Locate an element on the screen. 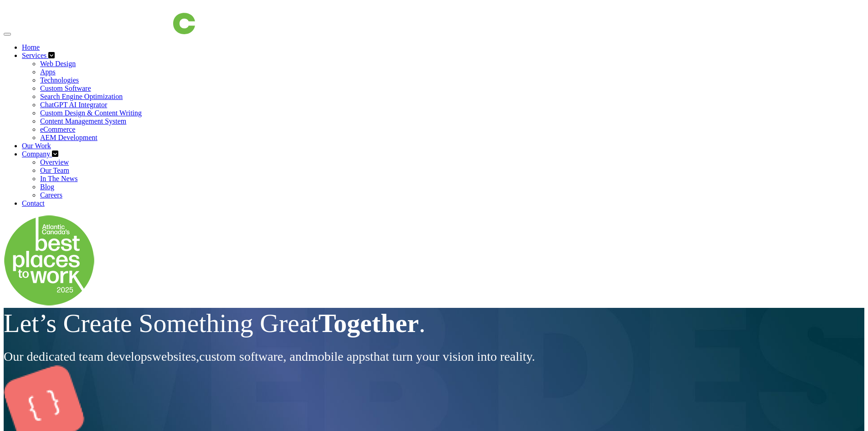 This screenshot has height=431, width=868. span: websites is located at coordinates (174, 356).